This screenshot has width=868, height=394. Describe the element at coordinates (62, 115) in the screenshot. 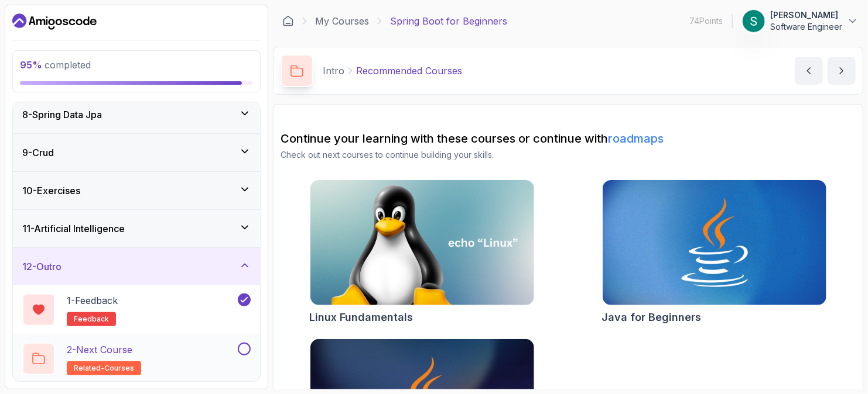

I see `h3: 8 - Spring Data Jpa` at that location.